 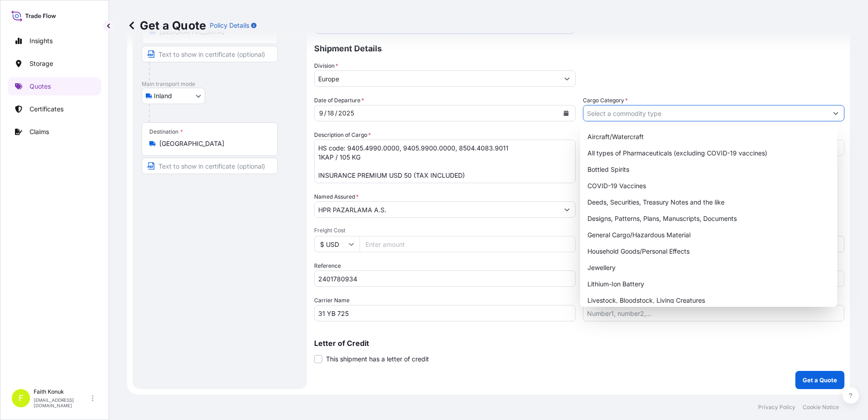 What do you see at coordinates (709, 251) in the screenshot?
I see `div: Household Goods/Personal Effects` at bounding box center [709, 251].